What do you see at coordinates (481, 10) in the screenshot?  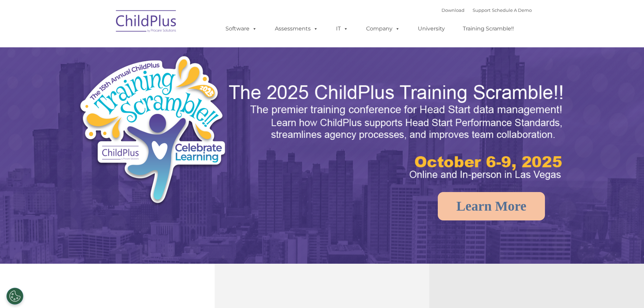 I see `a: Support` at bounding box center [481, 10].